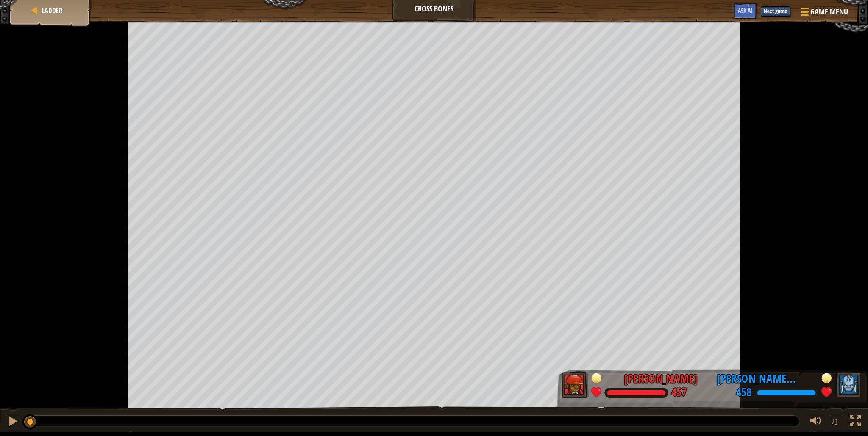 This screenshot has height=436, width=868. What do you see at coordinates (823, 13) in the screenshot?
I see `button: Game Menu` at bounding box center [823, 13].